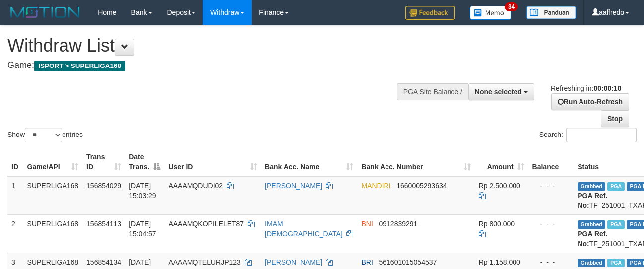 The image size is (644, 269). What do you see at coordinates (552, 13) in the screenshot?
I see `img: panduan.png` at bounding box center [552, 13].